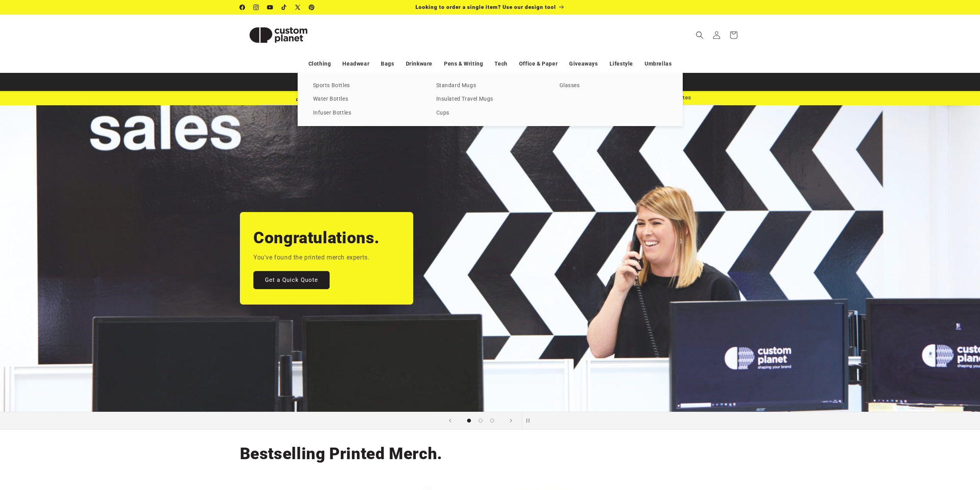  What do you see at coordinates (490, 113) in the screenshot?
I see `a: Cups` at bounding box center [490, 113].